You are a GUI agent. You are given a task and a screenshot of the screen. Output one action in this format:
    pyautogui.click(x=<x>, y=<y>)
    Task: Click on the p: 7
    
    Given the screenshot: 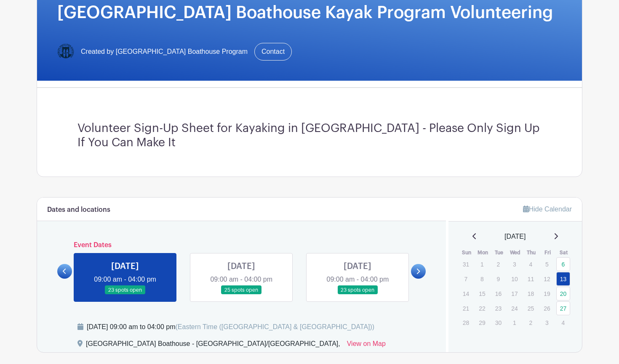 What is the action you would take?
    pyautogui.click(x=466, y=279)
    